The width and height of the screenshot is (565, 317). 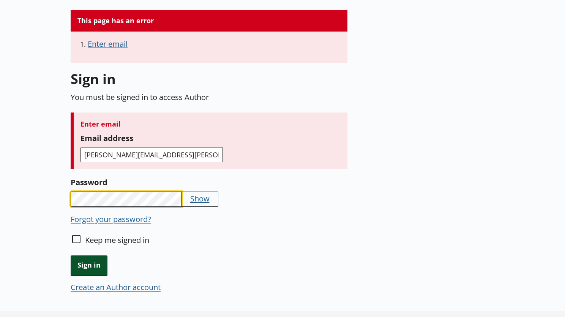 What do you see at coordinates (209, 97) in the screenshot?
I see `p: You must be signed in to access Author` at bounding box center [209, 97].